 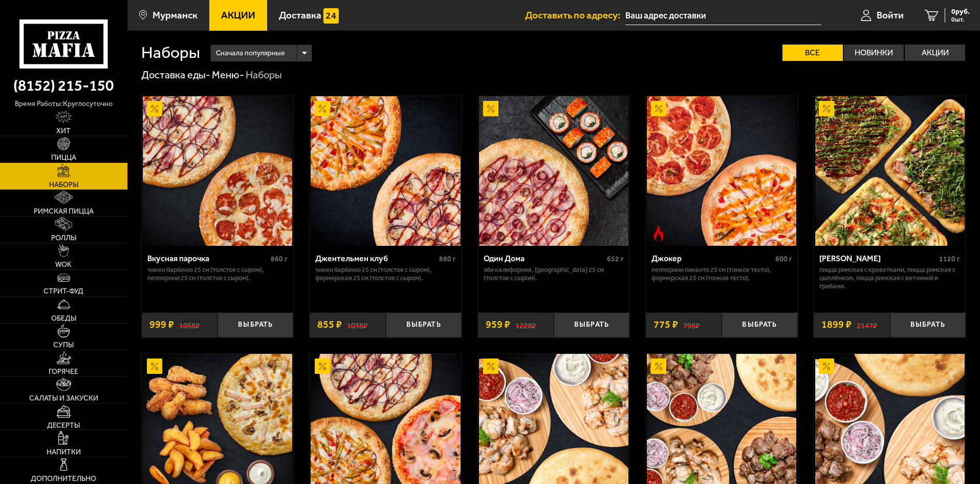 What do you see at coordinates (554, 171) in the screenshot?
I see `img: Один Дома` at bounding box center [554, 171].